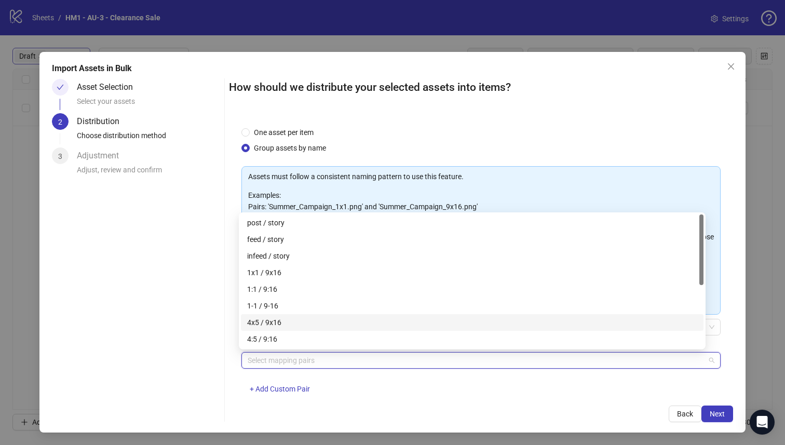  What do you see at coordinates (392, 69) in the screenshot?
I see `div: Import Assets in Bulk` at bounding box center [392, 69].